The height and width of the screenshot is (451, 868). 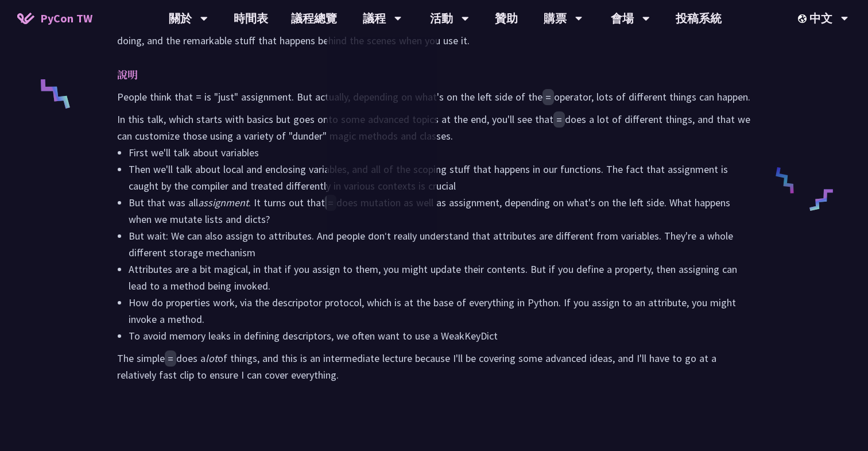 What do you see at coordinates (440, 335) in the screenshot?
I see `li: To avoid memory leaks in defining descriptors, we often want to use a WeakKeyDict` at bounding box center [440, 335].